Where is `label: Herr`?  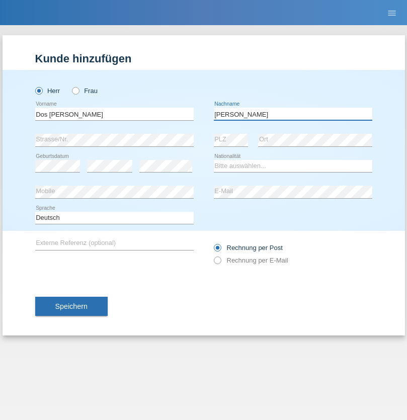 label: Herr is located at coordinates (48, 90).